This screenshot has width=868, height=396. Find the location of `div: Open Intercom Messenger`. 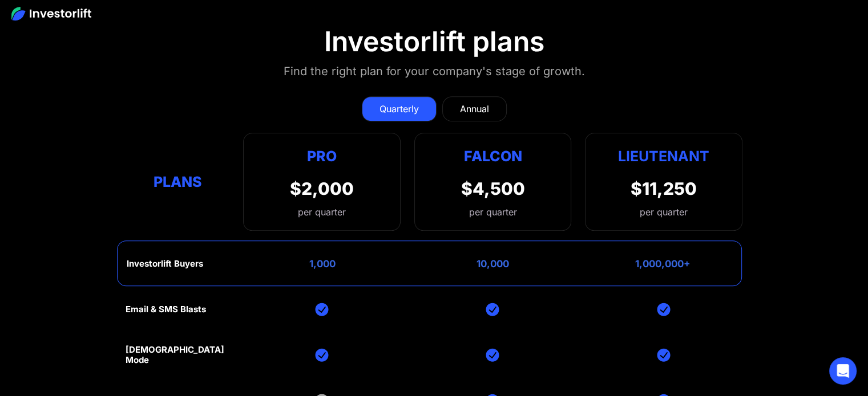

div: Open Intercom Messenger is located at coordinates (843, 371).